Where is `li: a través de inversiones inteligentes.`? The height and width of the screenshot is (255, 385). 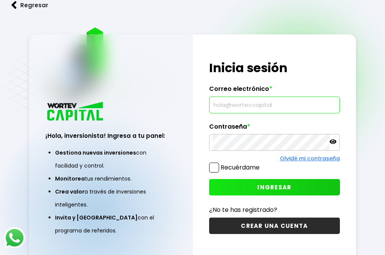 li: a través de inversiones inteligentes. is located at coordinates (111, 198).